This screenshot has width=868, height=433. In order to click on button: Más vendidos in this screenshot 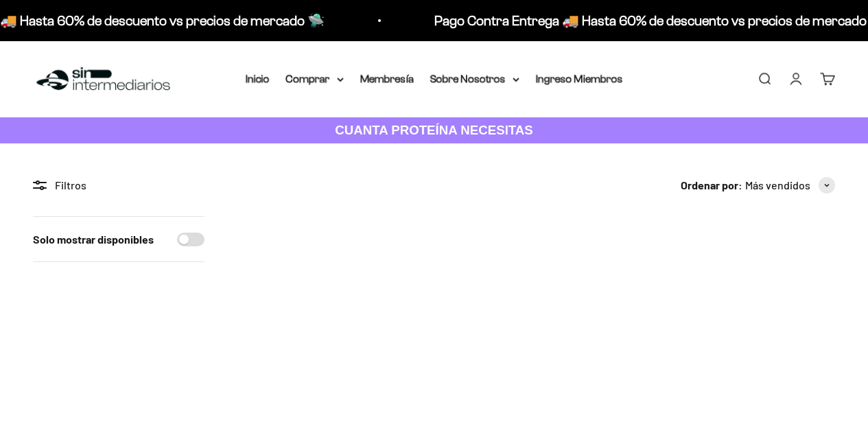, I will do `click(789, 185)`.